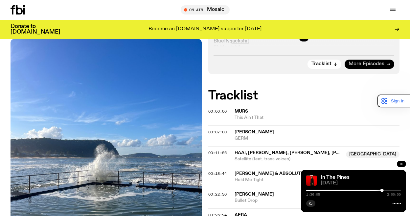 The height and width of the screenshot is (216, 410). What do you see at coordinates (313, 194) in the screenshot?
I see `span: 1:36:05` at bounding box center [313, 194].